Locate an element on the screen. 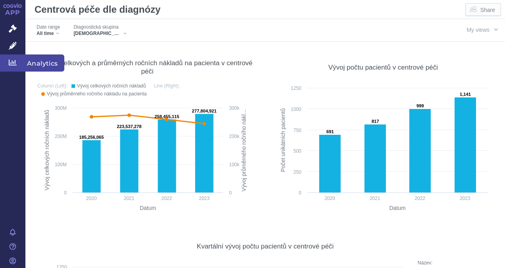 The image size is (505, 268). text: 1,141 is located at coordinates (465, 94).